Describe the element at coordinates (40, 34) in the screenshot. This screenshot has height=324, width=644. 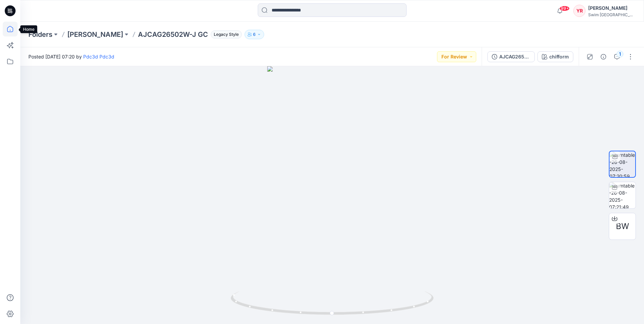
I see `a: Folders` at that location.